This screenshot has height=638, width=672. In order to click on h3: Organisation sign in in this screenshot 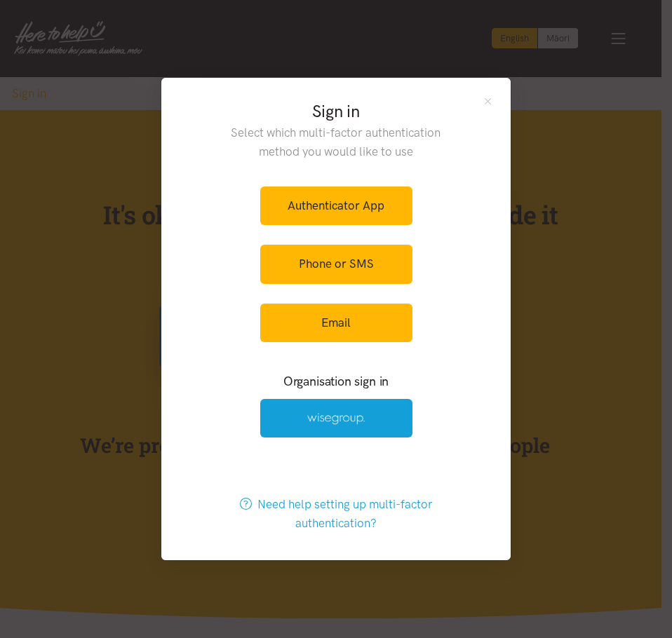, I will do `click(336, 381)`.